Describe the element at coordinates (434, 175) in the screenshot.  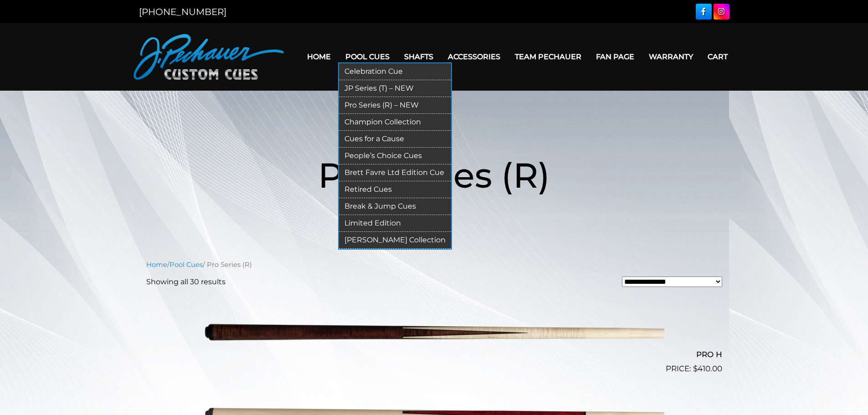
I see `span: Pro Series (R)` at that location.